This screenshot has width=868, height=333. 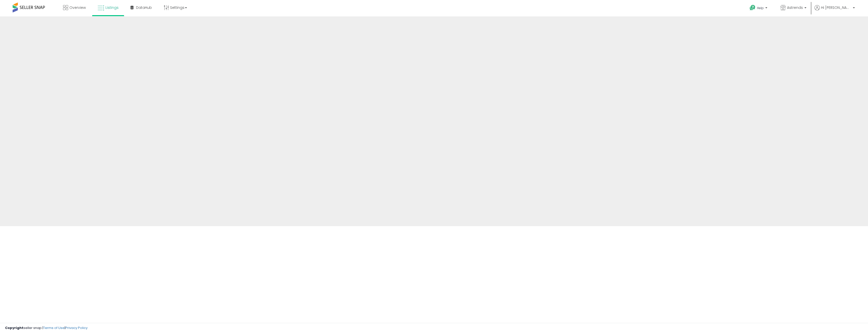 What do you see at coordinates (761, 8) in the screenshot?
I see `span: Help` at bounding box center [761, 8].